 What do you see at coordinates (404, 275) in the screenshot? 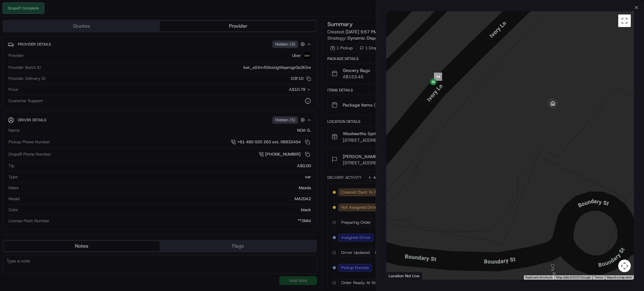
I see `div: Location Not Live` at bounding box center [404, 275].